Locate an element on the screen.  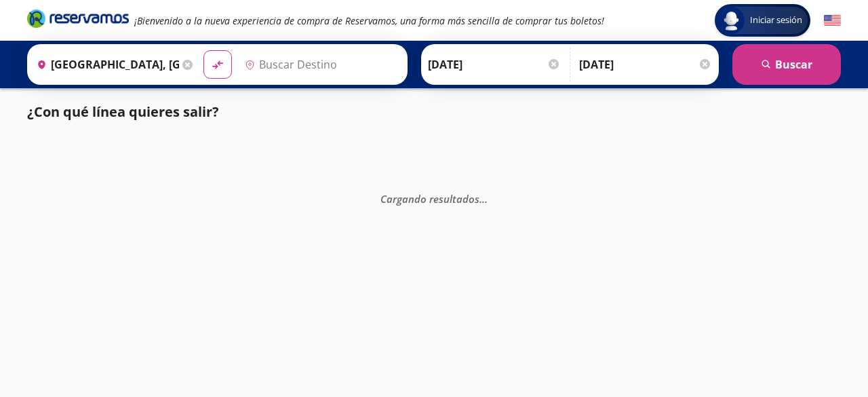
input: Elegir Fecha is located at coordinates (494, 64).